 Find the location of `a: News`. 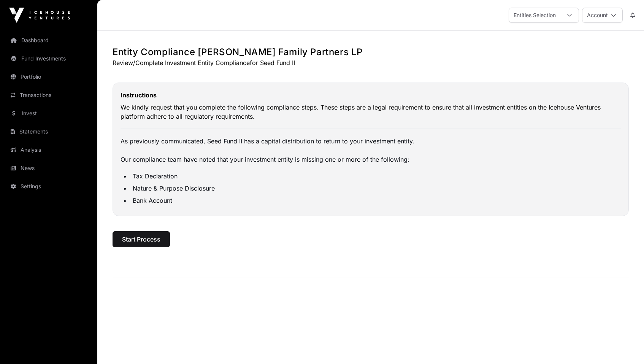

a: News is located at coordinates (48, 168).